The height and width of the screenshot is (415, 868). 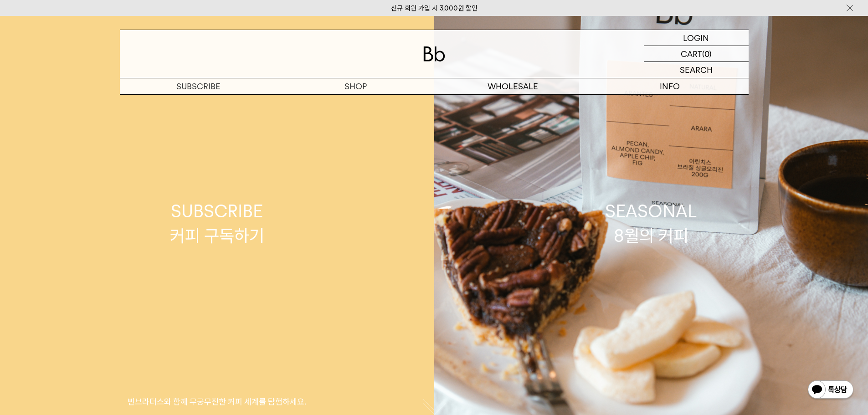 I want to click on a: LOGIN, so click(x=696, y=38).